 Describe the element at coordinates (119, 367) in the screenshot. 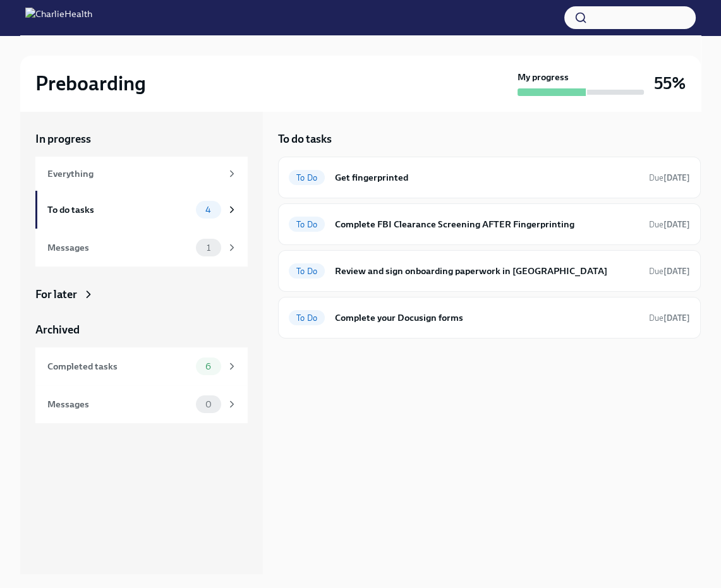

I see `div: Completed tasks` at that location.